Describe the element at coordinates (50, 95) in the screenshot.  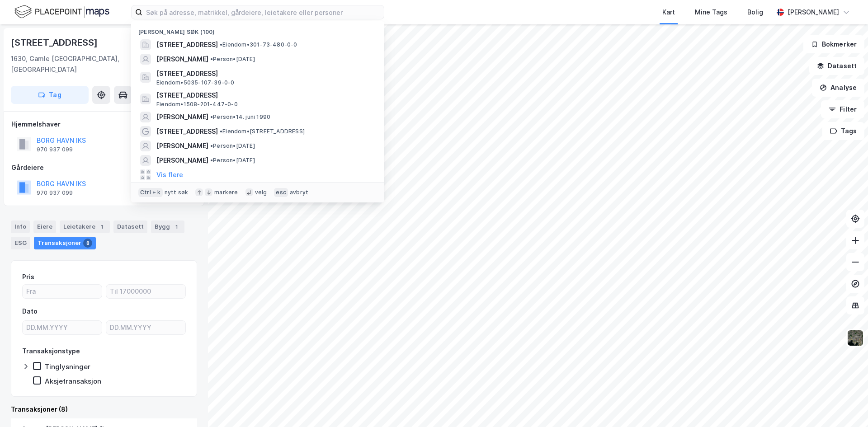
I see `button: Tag` at that location.